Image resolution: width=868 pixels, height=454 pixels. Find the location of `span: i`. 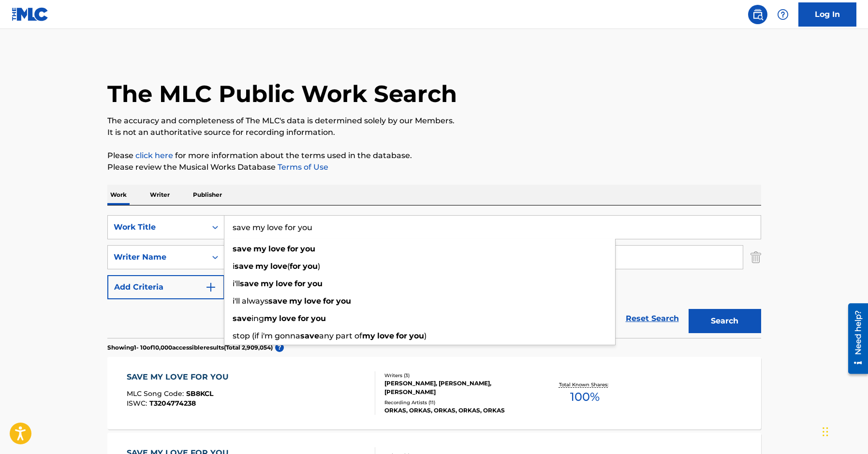

span: i is located at coordinates (234, 266).